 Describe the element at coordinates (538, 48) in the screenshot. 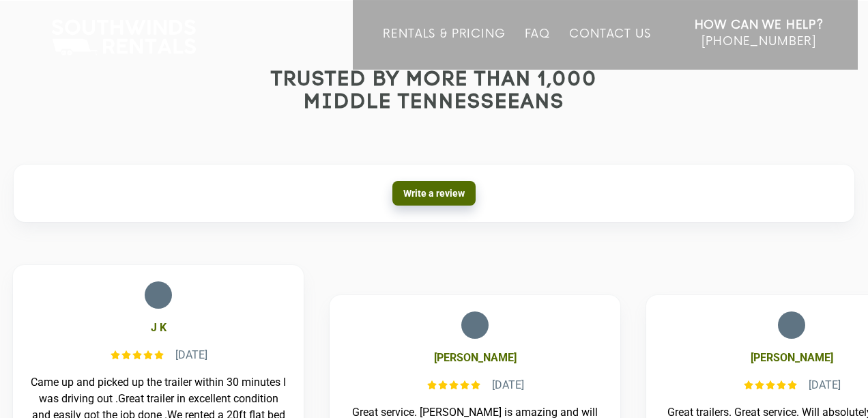

I see `a: FAQ` at that location.